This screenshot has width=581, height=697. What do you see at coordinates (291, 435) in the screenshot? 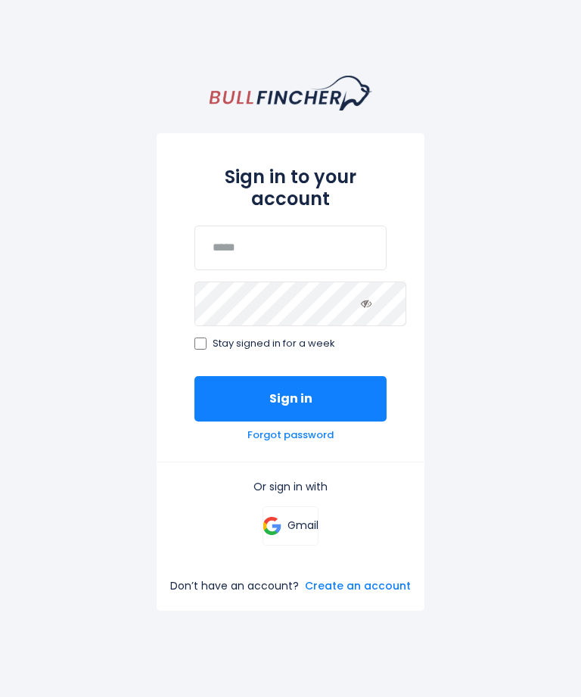
I see `a: Forgot password` at bounding box center [291, 435].